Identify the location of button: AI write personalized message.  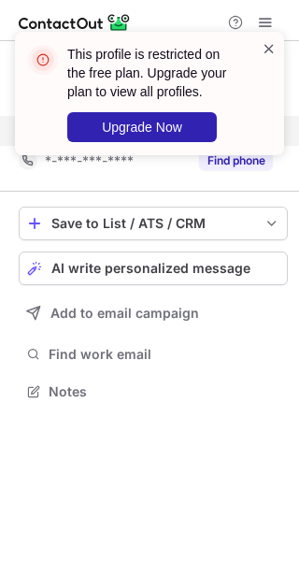
(153, 268).